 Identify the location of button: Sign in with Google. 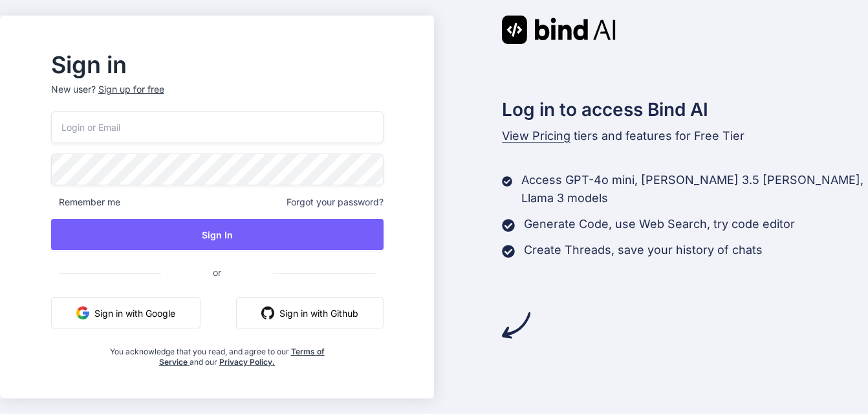
(125, 313).